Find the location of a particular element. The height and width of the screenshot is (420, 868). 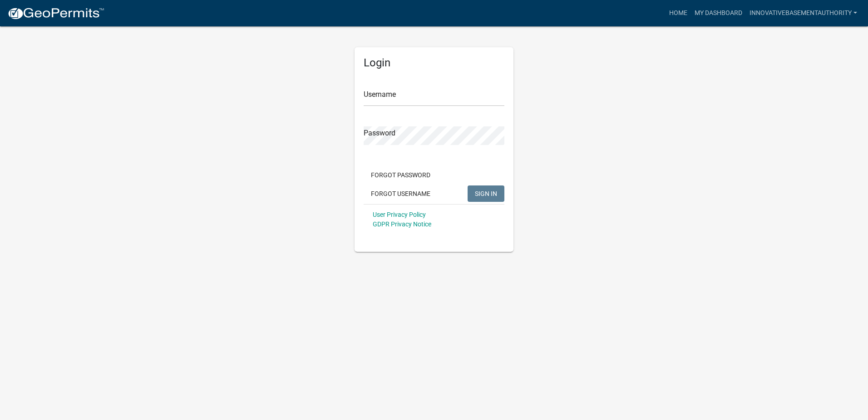

a: GDPR Privacy Notice is located at coordinates (402, 224).